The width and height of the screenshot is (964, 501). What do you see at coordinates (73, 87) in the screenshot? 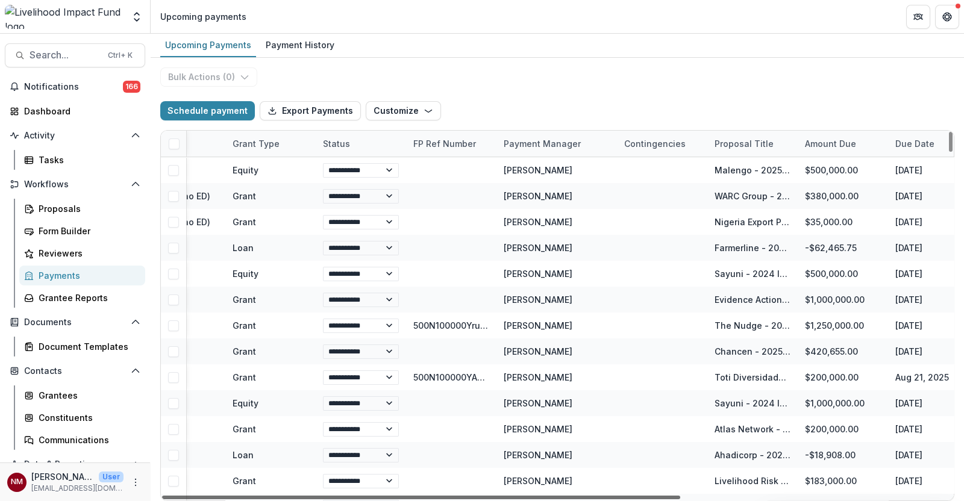
I see `span: Notifications` at bounding box center [73, 87].